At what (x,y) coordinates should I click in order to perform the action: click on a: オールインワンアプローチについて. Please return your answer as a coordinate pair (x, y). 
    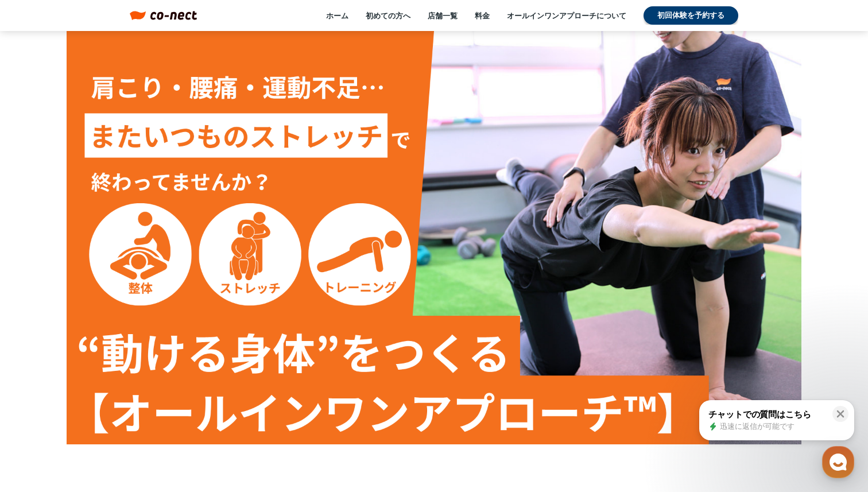
    Looking at the image, I should click on (567, 15).